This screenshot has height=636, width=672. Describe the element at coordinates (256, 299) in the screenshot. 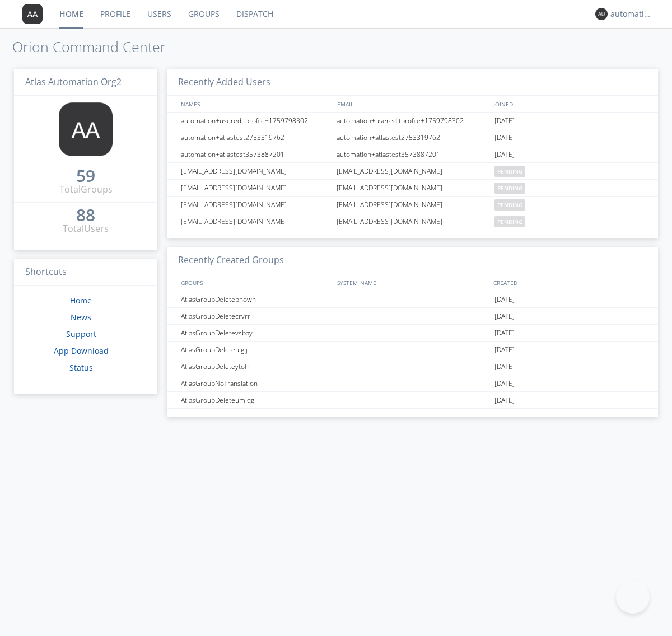

I see `div: AtlasGroupDeletepnowh` at that location.